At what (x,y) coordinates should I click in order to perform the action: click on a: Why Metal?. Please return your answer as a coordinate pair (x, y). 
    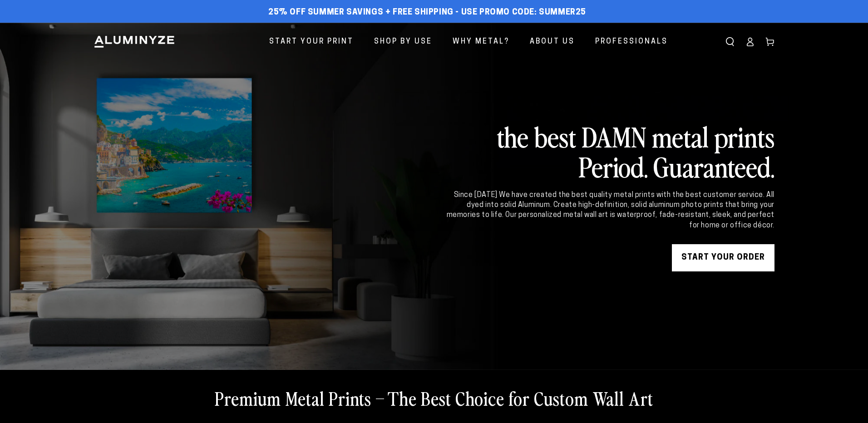
    Looking at the image, I should click on (481, 42).